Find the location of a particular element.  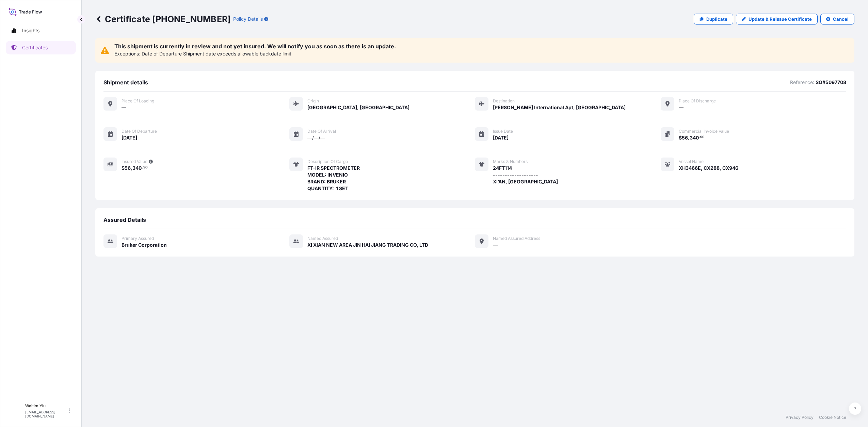

span: Marks & Numbers is located at coordinates (510, 162).